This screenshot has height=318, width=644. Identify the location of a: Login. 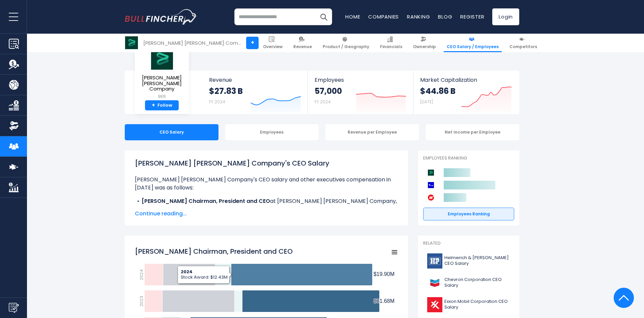
(506, 17).